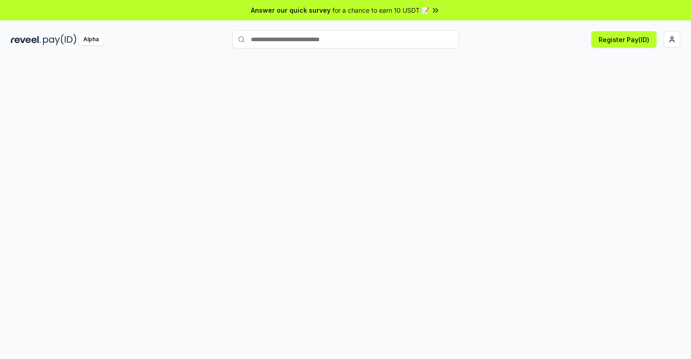 The width and height of the screenshot is (691, 359). I want to click on span: for a chance to earn 10 USDT 📝, so click(381, 10).